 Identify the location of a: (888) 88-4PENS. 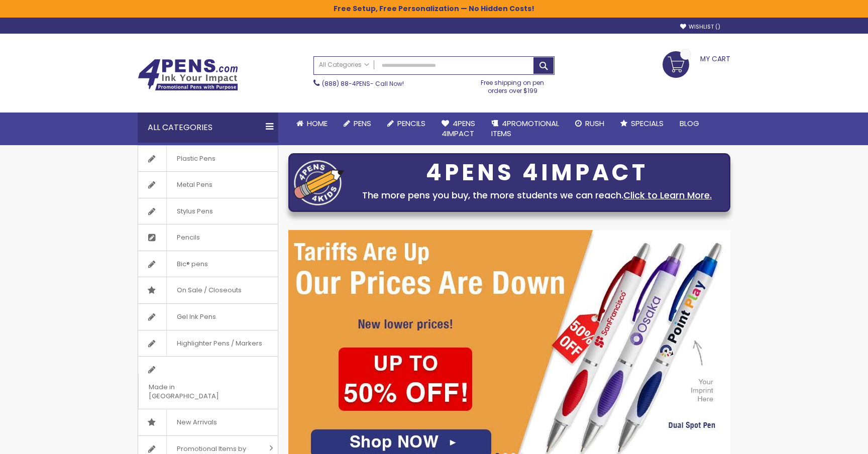
(346, 84).